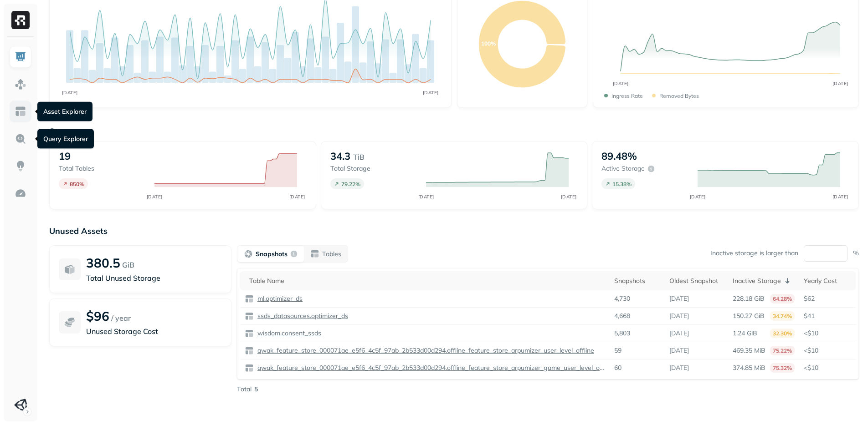  I want to click on p: 5, so click(256, 390).